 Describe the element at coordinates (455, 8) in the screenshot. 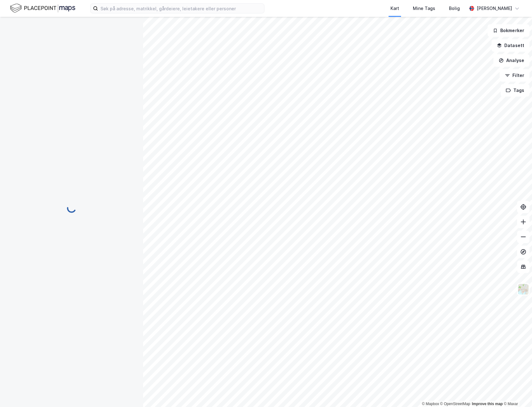

I see `div: Bolig` at that location.